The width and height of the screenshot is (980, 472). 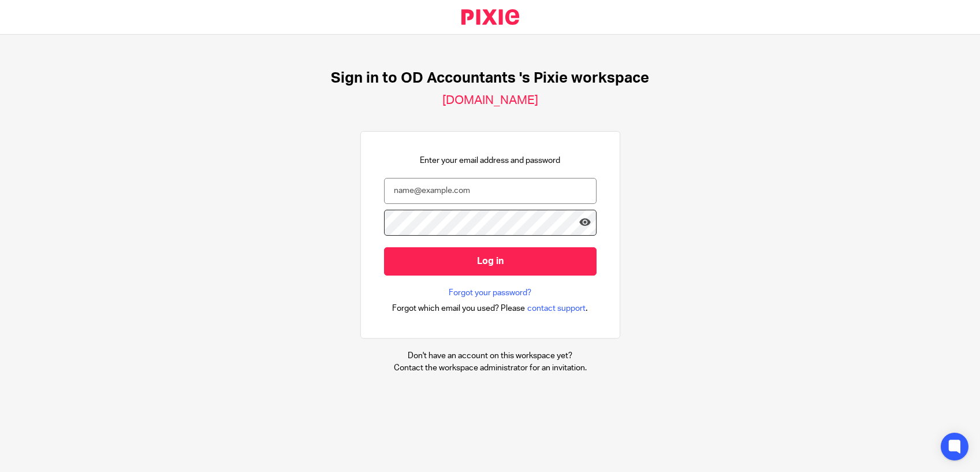 I want to click on h1: Sign in to OD Accountants 's Pixie workspace, so click(x=490, y=78).